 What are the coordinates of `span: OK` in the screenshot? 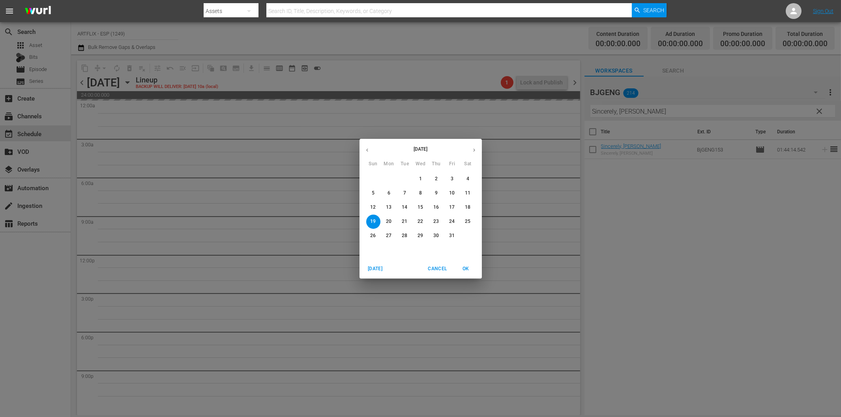 It's located at (466, 269).